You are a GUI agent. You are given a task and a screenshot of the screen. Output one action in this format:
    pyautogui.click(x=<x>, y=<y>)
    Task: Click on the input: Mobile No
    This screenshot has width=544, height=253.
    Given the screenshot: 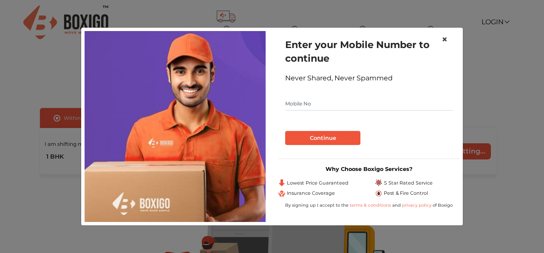 What is the action you would take?
    pyautogui.click(x=369, y=104)
    